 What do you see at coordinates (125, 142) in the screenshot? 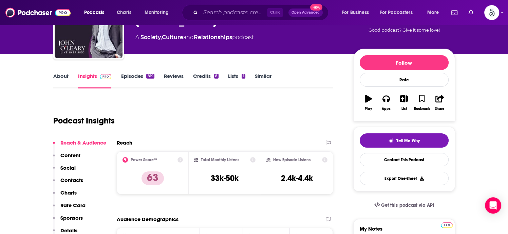
I see `h2: Reach` at bounding box center [125, 142].